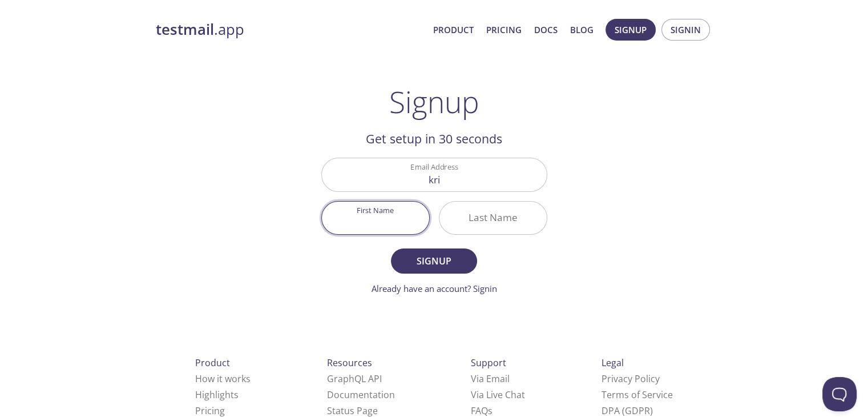 The image size is (868, 417). Describe the element at coordinates (434, 139) in the screenshot. I see `h2: Get setup in 30 seconds` at that location.